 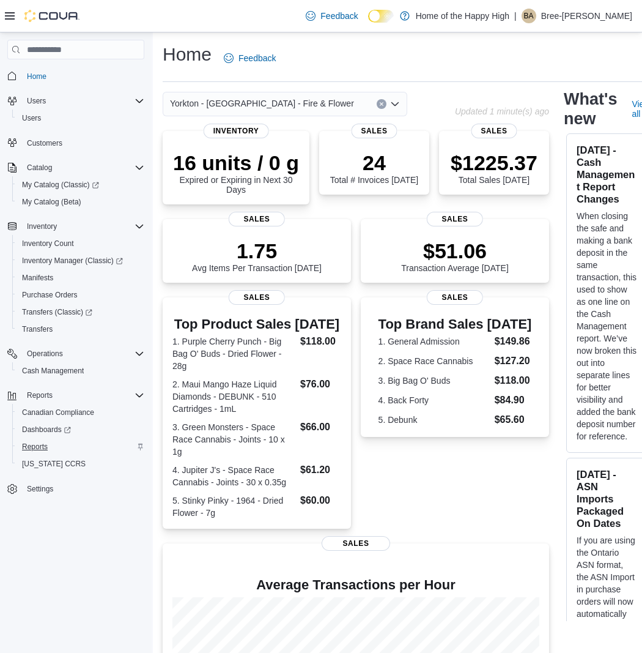 What do you see at coordinates (257, 251) in the screenshot?
I see `p: 1.75` at bounding box center [257, 251].